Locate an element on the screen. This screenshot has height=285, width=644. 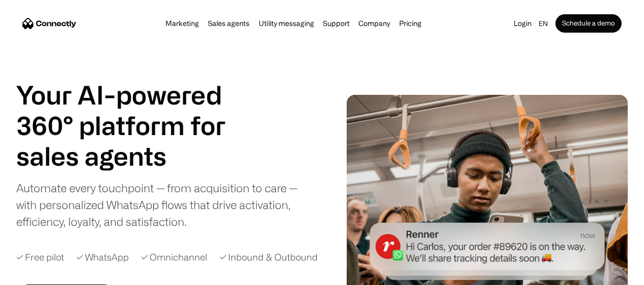
ul: Language list is located at coordinates (41, 274).